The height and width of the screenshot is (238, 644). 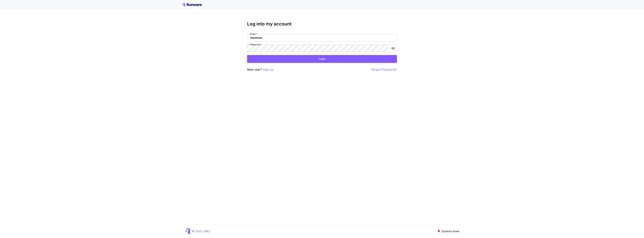 I want to click on h3: Log into my account, so click(x=322, y=24).